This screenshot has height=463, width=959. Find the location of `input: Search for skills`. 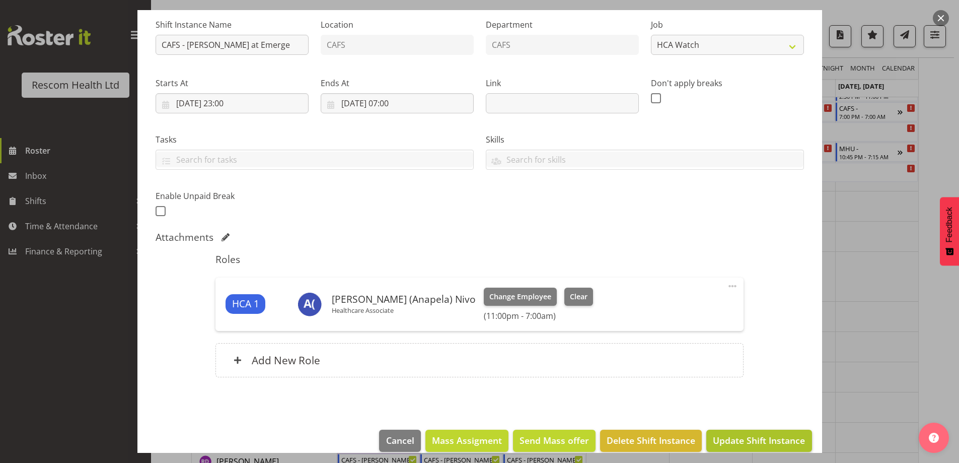

input: Search for skills is located at coordinates (645, 159).